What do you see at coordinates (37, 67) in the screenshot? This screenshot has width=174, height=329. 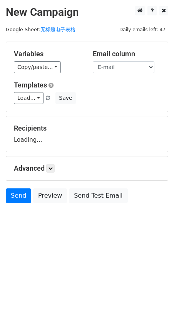 I see `a: Copy/paste...` at bounding box center [37, 67].